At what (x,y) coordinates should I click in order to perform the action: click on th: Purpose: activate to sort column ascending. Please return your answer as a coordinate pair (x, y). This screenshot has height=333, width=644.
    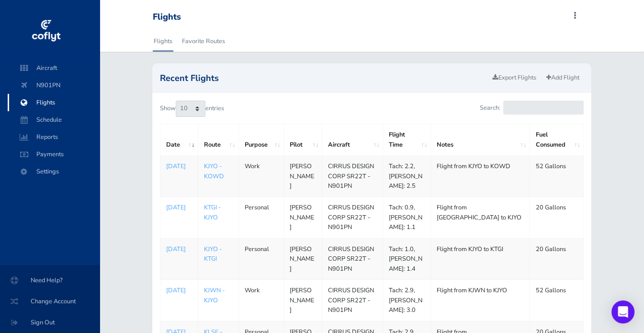
    Looking at the image, I should click on (261, 140).